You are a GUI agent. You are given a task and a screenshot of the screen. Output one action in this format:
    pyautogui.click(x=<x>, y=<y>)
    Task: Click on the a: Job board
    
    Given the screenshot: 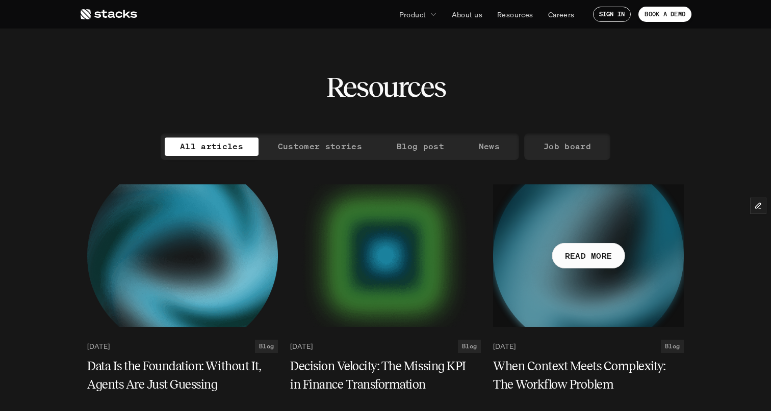 What is the action you would take?
    pyautogui.click(x=567, y=147)
    